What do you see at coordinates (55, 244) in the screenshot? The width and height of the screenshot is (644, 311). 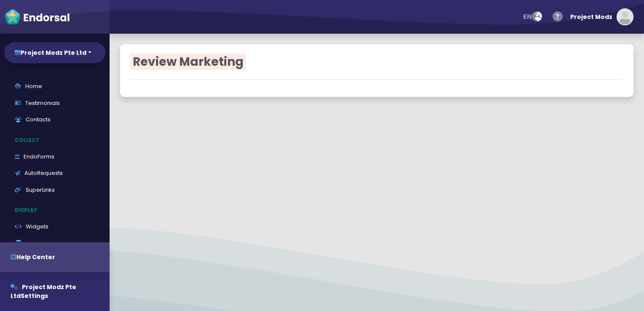 I see `a: ReviewHQ` at bounding box center [55, 244].